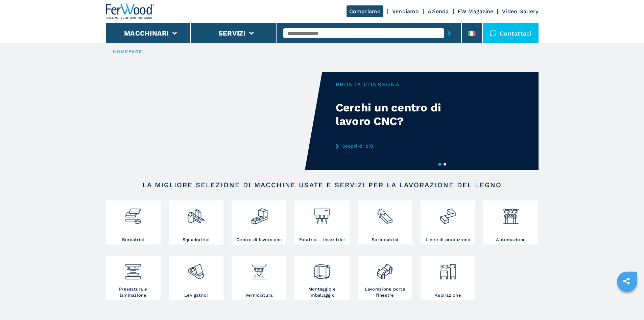 Image resolution: width=644 pixels, height=320 pixels. I want to click on h3: Linee di produzione, so click(448, 240).